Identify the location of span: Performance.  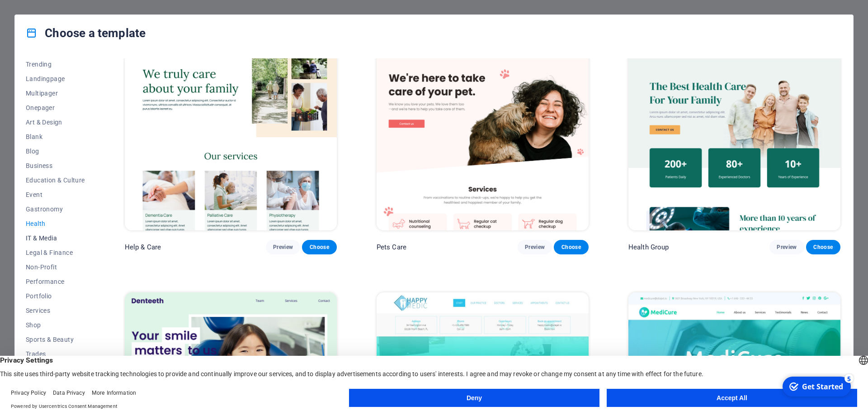
(55, 281).